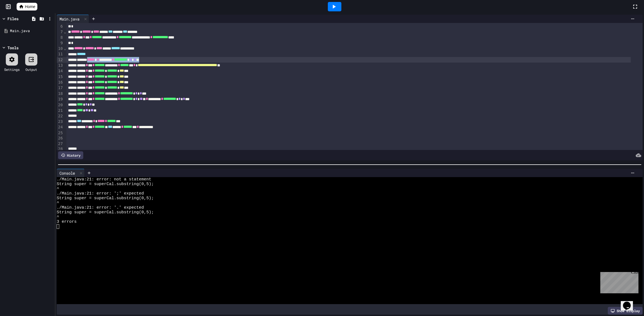  Describe the element at coordinates (60, 138) in the screenshot. I see `div: 26` at that location.